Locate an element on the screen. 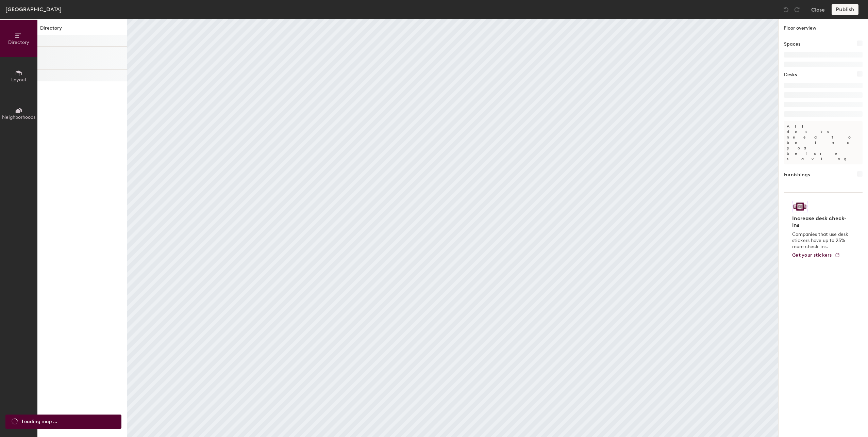 The image size is (868, 437). h1: Desks is located at coordinates (790, 75).